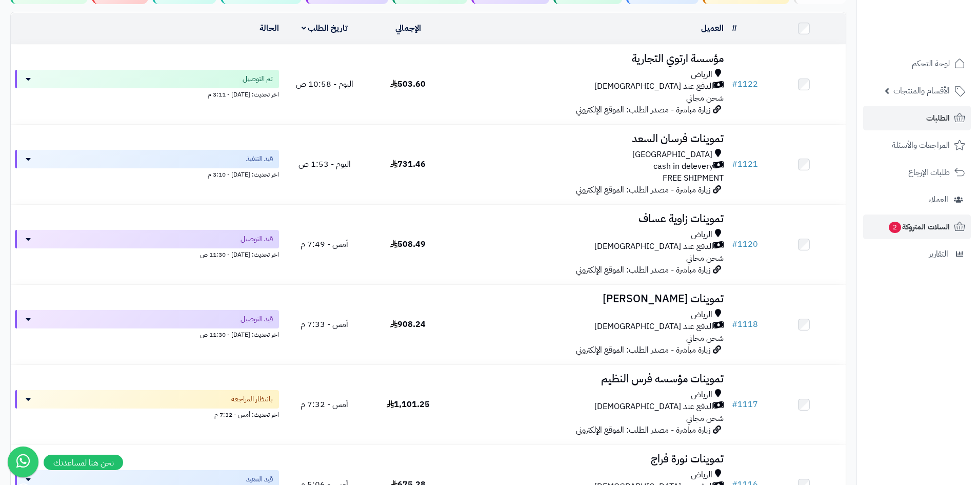 The width and height of the screenshot is (977, 485). Describe the element at coordinates (589, 378) in the screenshot. I see `h3: تموينات مؤسسه فرس النظيم` at that location.